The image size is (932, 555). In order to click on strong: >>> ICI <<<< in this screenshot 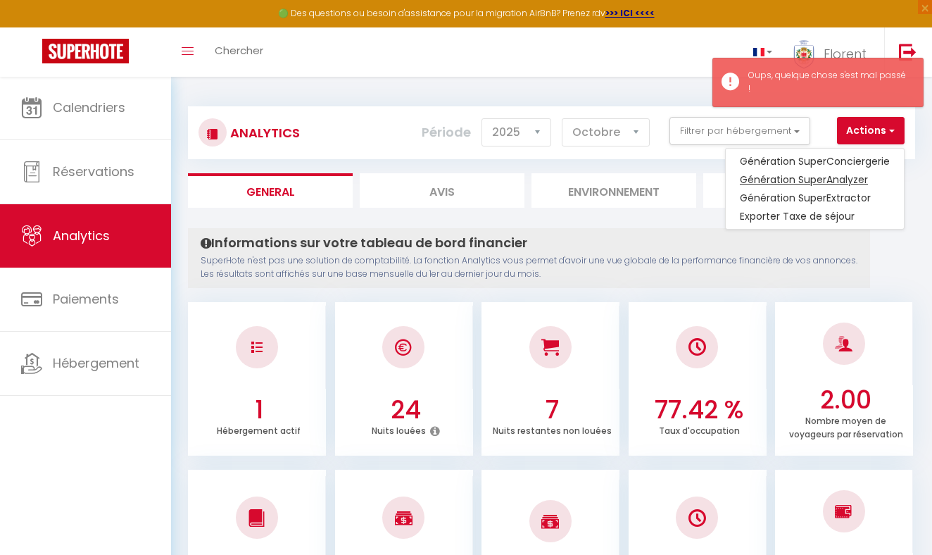, I will do `click(630, 13)`.